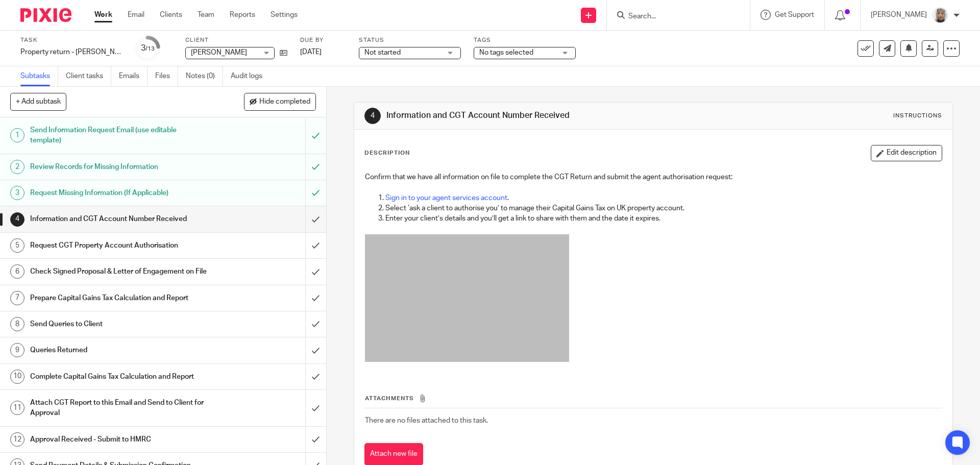 The height and width of the screenshot is (465, 980). What do you see at coordinates (118, 377) in the screenshot?
I see `h1: Complete Capital Gains Tax Calculation and Report` at bounding box center [118, 377].